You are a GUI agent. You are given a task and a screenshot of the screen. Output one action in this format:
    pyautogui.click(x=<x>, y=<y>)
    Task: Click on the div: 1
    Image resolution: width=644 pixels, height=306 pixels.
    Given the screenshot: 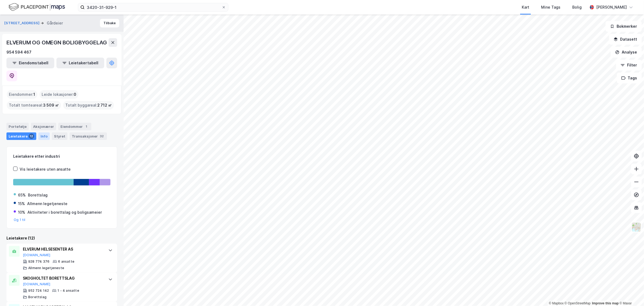 What is the action you would take?
    pyautogui.click(x=87, y=127)
    